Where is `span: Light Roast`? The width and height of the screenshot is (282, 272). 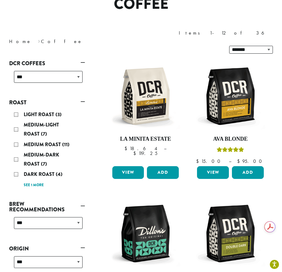 span: Light Roast is located at coordinates (39, 114).